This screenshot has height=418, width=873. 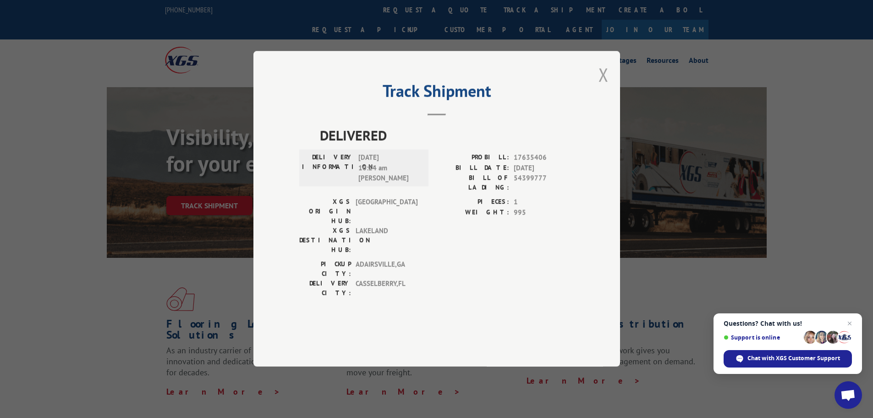 I want to click on label: XGS DESTINATION HUB:, so click(x=325, y=240).